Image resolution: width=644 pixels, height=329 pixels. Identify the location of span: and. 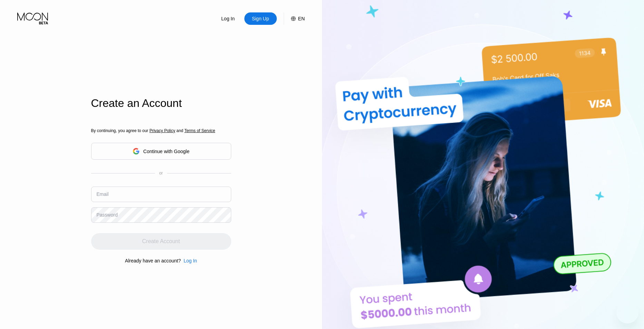
(179, 131).